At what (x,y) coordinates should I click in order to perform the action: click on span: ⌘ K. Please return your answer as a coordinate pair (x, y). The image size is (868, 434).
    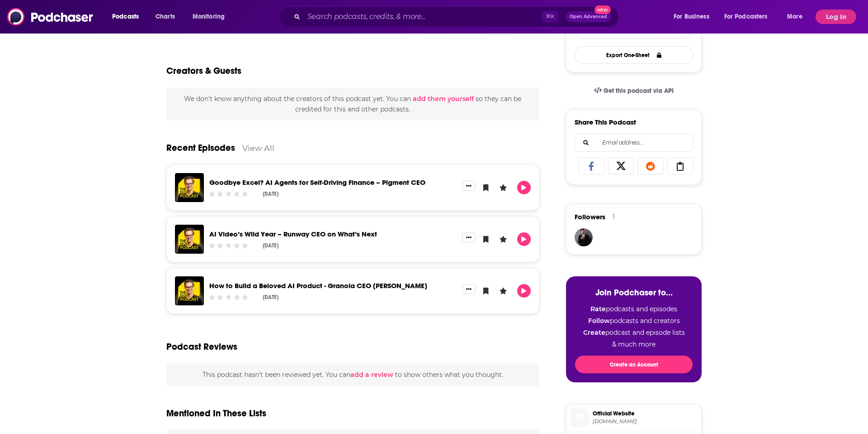
    Looking at the image, I should click on (550, 17).